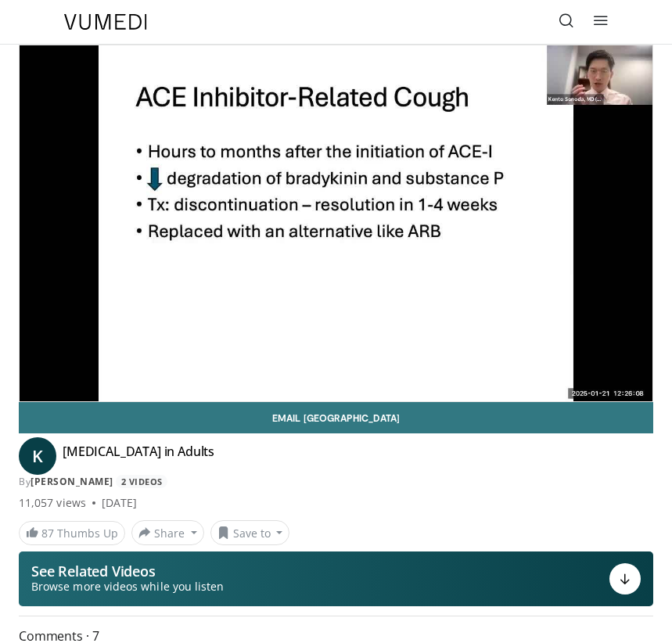  I want to click on video-js: Video Player, so click(336, 223).